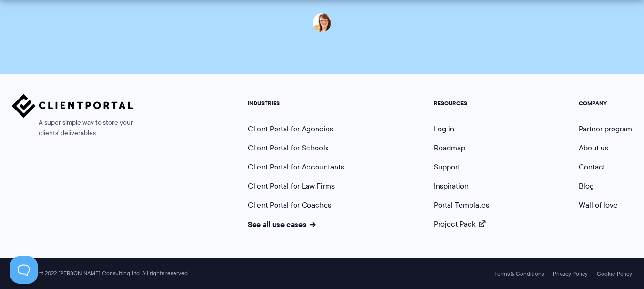 Image resolution: width=644 pixels, height=289 pixels. What do you see at coordinates (282, 224) in the screenshot?
I see `a: See all use cases` at bounding box center [282, 224].